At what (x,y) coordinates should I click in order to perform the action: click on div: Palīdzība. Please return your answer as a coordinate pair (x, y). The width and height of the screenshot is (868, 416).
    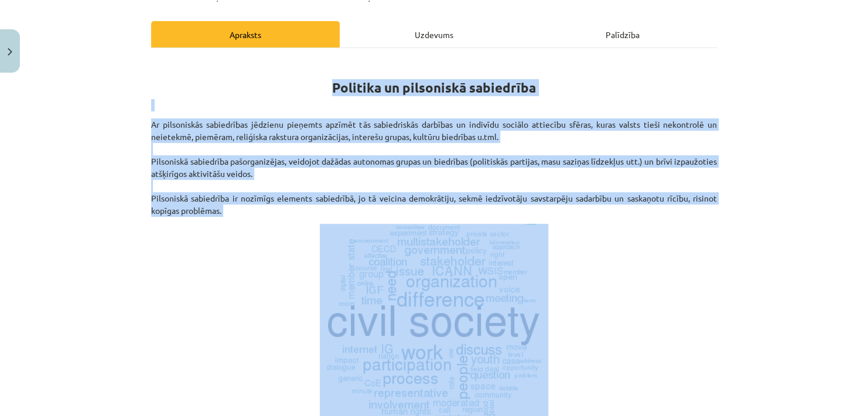
    Looking at the image, I should click on (623, 34).